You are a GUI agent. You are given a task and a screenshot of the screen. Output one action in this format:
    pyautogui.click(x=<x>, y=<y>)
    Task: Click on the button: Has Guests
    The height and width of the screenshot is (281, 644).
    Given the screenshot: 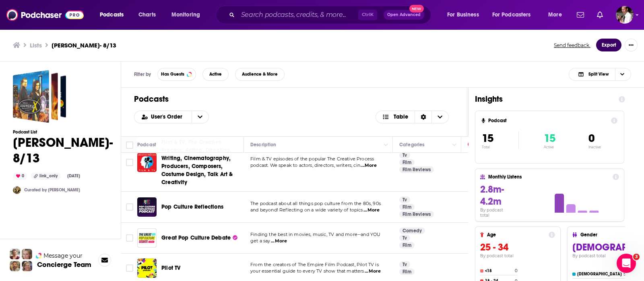 What is the action you would take?
    pyautogui.click(x=177, y=74)
    